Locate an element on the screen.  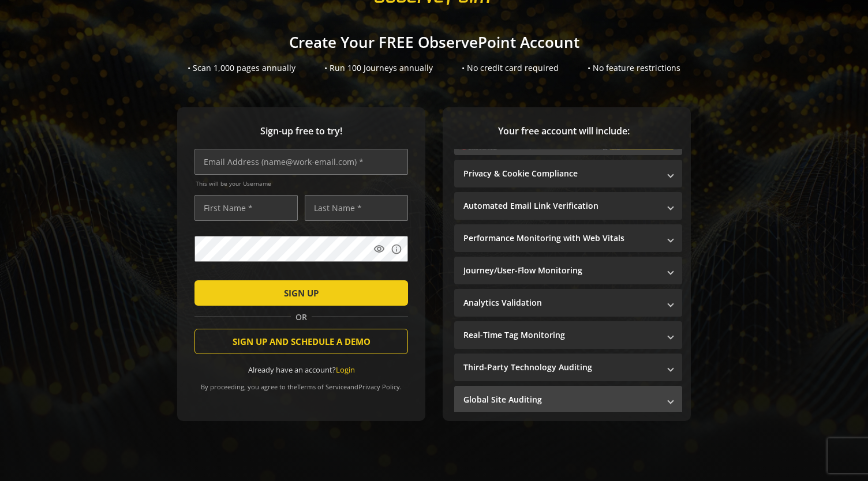
mat-panel-title: Journey/User-Flow Monitoring is located at coordinates (561, 271).